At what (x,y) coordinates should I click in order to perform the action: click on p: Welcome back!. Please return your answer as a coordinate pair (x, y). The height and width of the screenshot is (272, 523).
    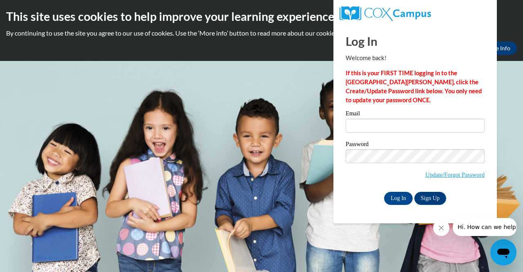
    Looking at the image, I should click on (415, 58).